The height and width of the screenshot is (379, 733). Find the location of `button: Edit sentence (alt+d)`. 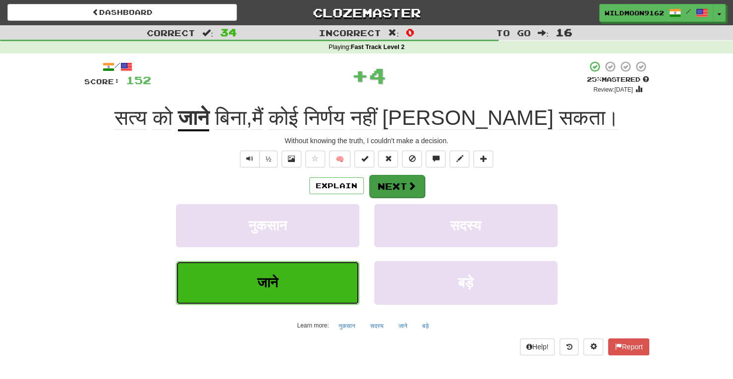

button: Edit sentence (alt+d) is located at coordinates (459, 159).